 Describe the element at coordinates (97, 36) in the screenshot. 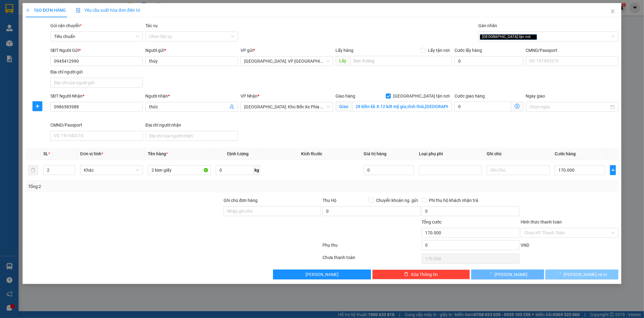

I see `span: Tiêu chuẩn` at that location.